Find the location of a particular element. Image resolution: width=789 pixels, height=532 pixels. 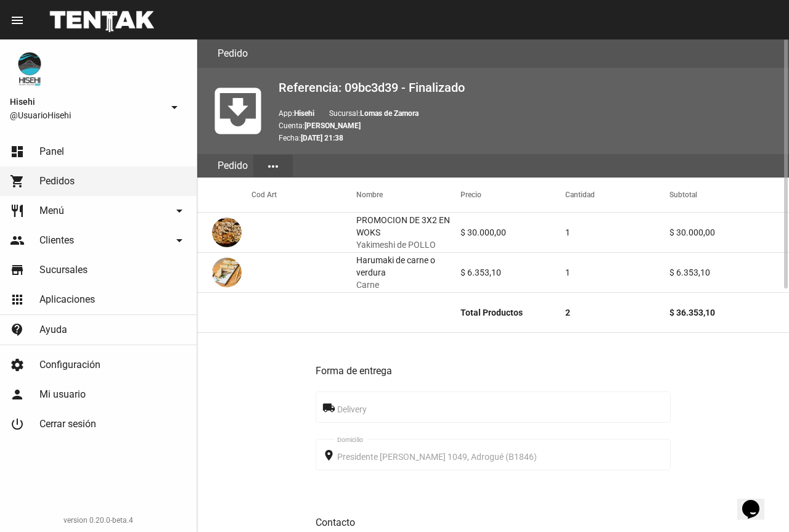

mat-cell: Total Productos is located at coordinates (513, 312).